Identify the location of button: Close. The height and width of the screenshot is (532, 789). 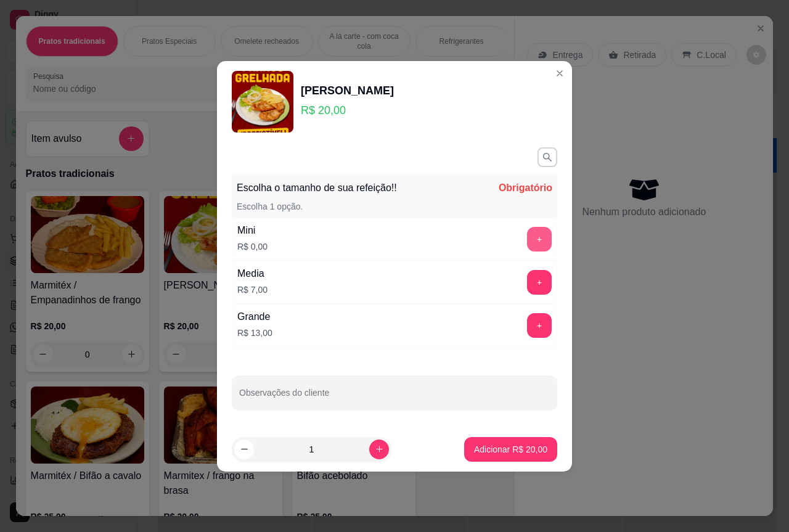
(560, 73).